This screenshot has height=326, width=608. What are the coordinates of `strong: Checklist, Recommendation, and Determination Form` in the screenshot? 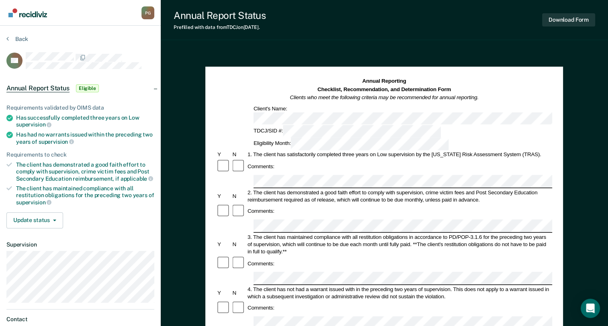 It's located at (384, 89).